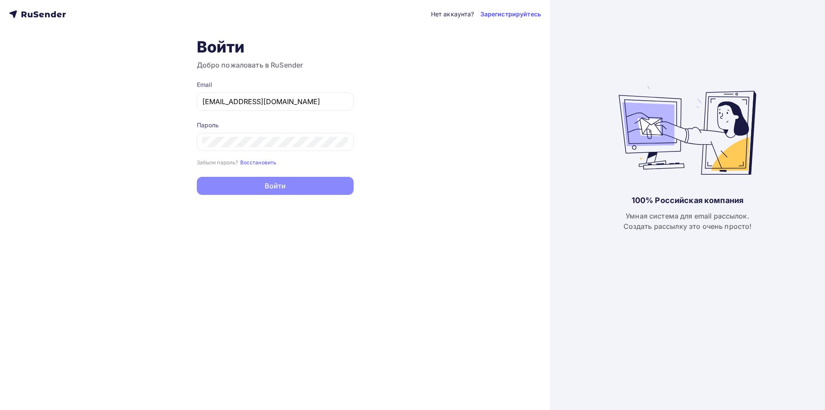 This screenshot has width=825, height=410. Describe the element at coordinates (258, 162) in the screenshot. I see `small: Восстановить` at that location.